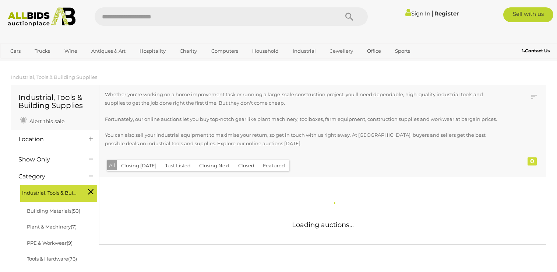 The width and height of the screenshot is (557, 272). What do you see at coordinates (418, 13) in the screenshot?
I see `a: Sign In` at bounding box center [418, 13].